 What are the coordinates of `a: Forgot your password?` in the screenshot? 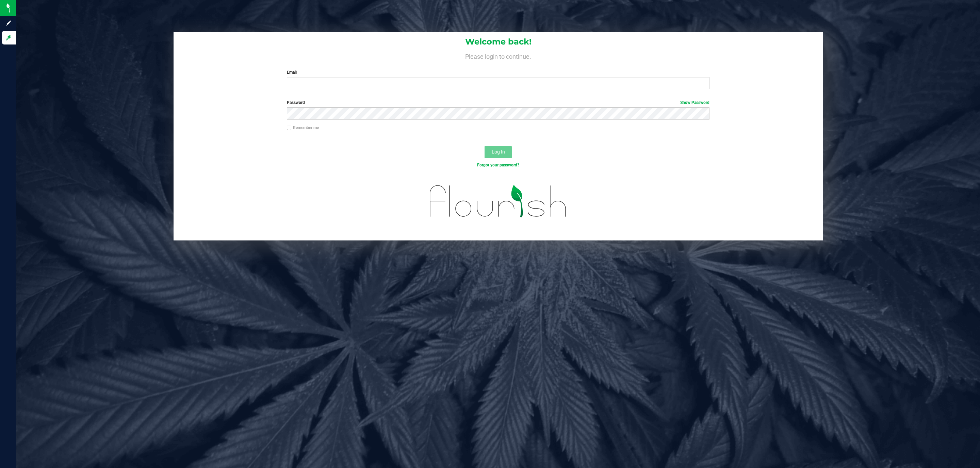 It's located at (498, 165).